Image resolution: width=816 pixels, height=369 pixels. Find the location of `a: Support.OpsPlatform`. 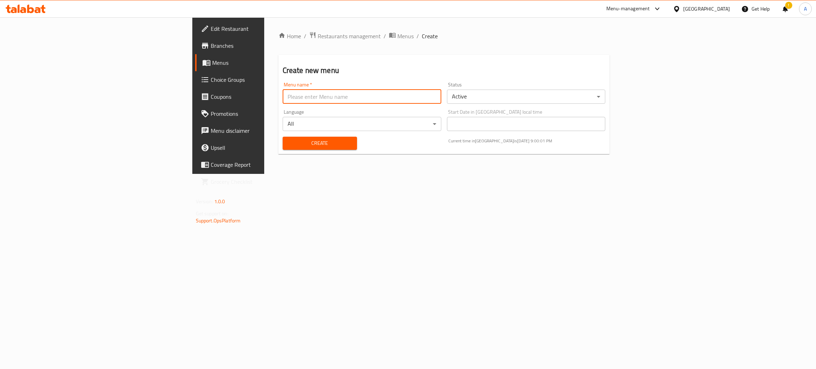

a: Support.OpsPlatform is located at coordinates (218, 221).